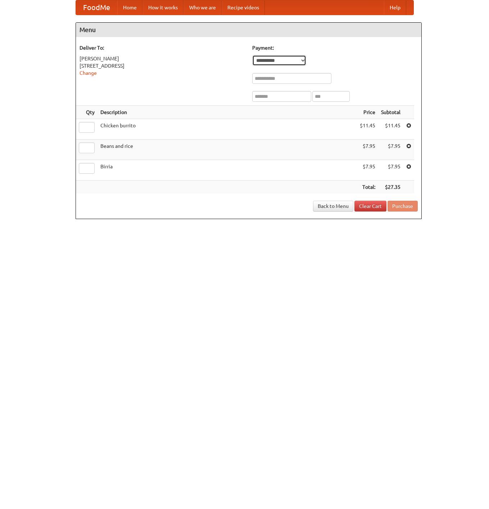 This screenshot has width=489, height=509. I want to click on h4: Menu, so click(249, 30).